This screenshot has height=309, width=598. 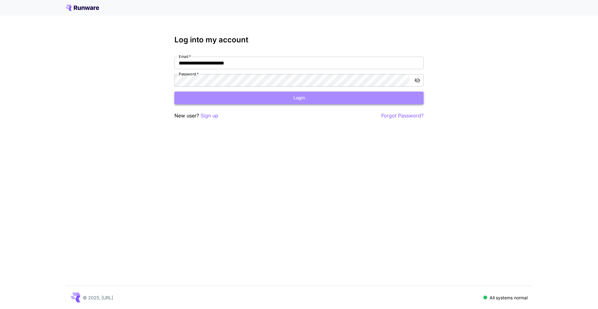 I want to click on p: Sign up, so click(x=209, y=116).